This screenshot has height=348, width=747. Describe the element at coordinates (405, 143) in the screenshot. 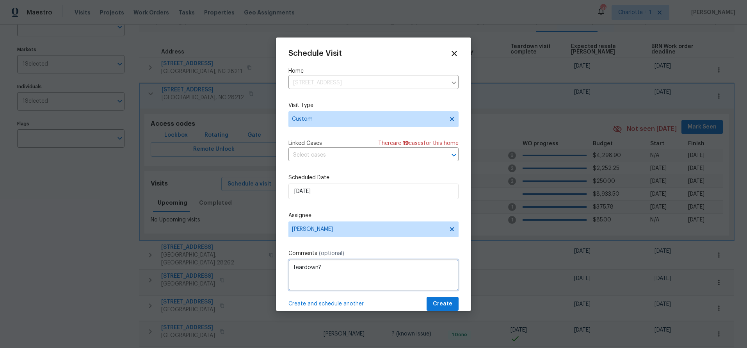

I see `span: 19` at that location.